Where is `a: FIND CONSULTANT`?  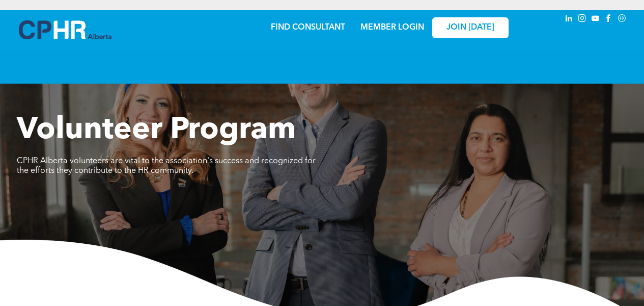
a: FIND CONSULTANT is located at coordinates (308, 27).